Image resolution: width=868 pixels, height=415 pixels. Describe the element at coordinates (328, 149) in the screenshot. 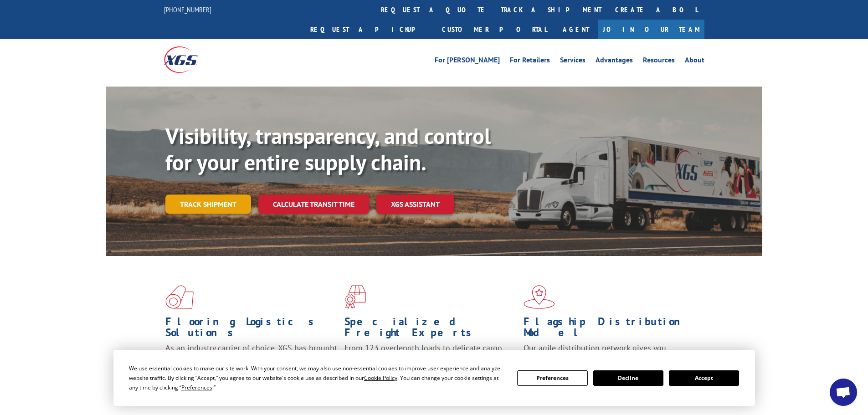

I see `b: Visibility, transparency, and control for your entire supply chain.` at that location.